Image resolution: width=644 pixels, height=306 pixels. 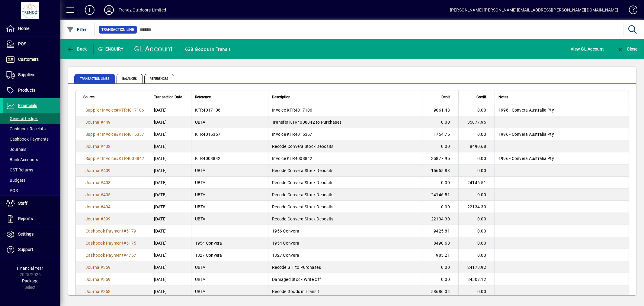 What do you see at coordinates (12, 190) in the screenshot?
I see `span: POS` at bounding box center [12, 190].